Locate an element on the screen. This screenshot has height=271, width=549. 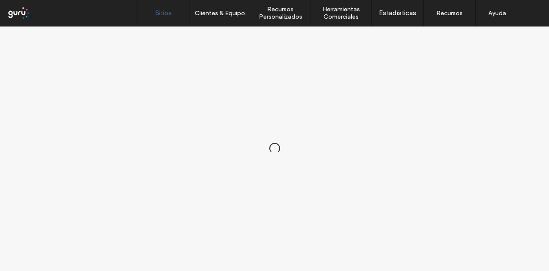
label: Estadísticas is located at coordinates (398, 13).